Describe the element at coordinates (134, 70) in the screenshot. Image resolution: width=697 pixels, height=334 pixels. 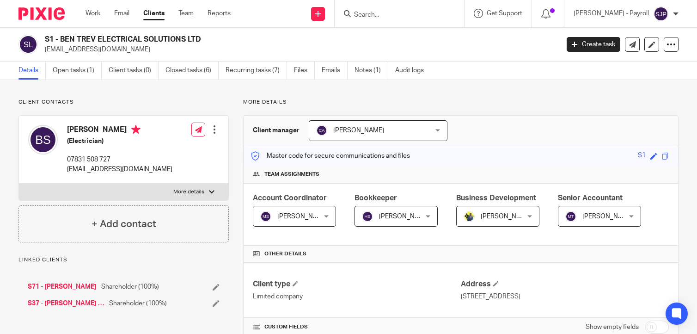
I see `a: Client tasks (0)` at that location.